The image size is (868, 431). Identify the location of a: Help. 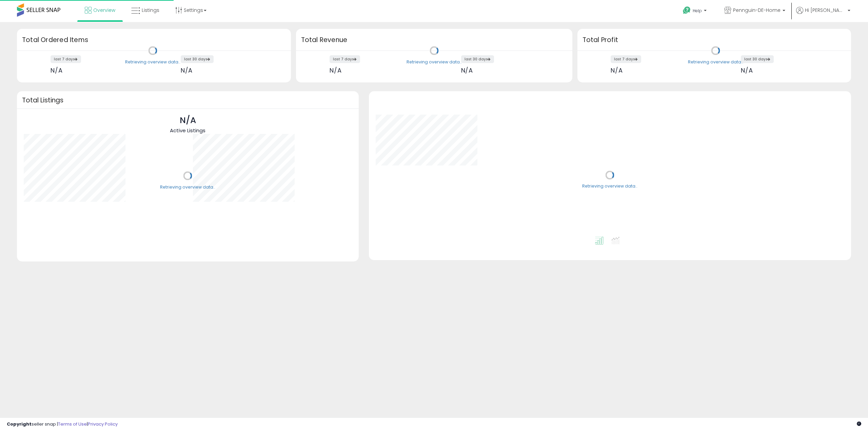
(696, 12).